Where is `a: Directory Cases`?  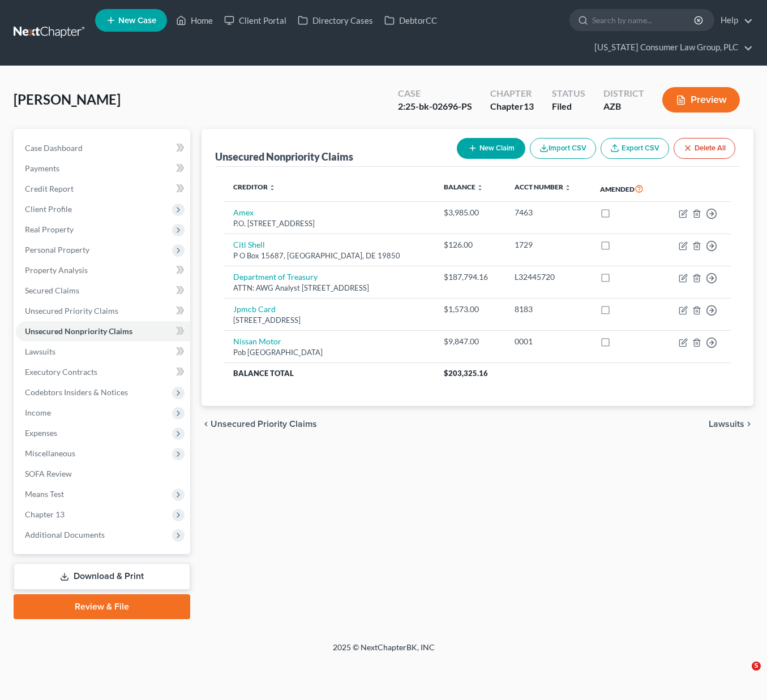
a: Directory Cases is located at coordinates (335, 21).